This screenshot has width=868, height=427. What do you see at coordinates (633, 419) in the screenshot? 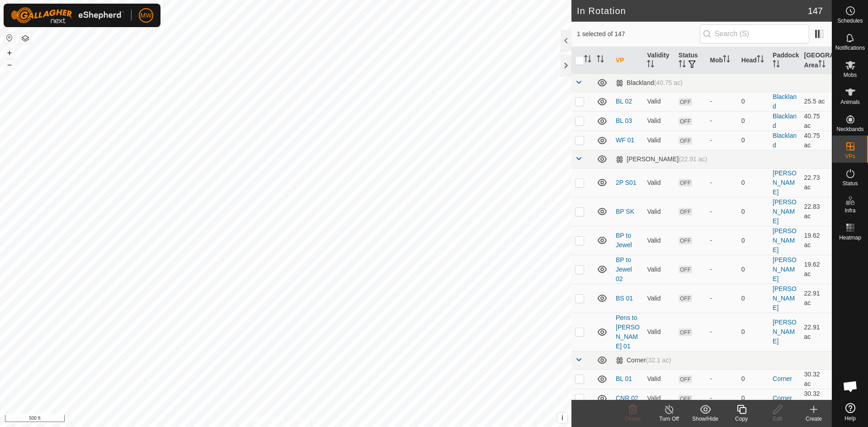
I see `span: Delete` at bounding box center [633, 419].